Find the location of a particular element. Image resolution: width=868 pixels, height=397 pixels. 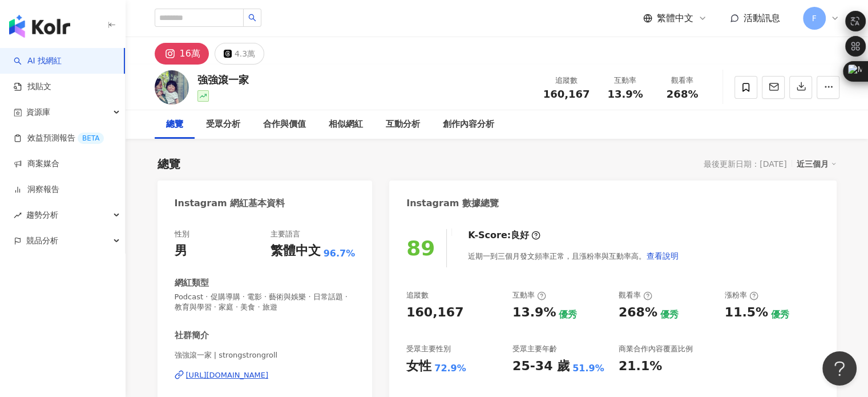

div: 21.1% is located at coordinates (640, 366).